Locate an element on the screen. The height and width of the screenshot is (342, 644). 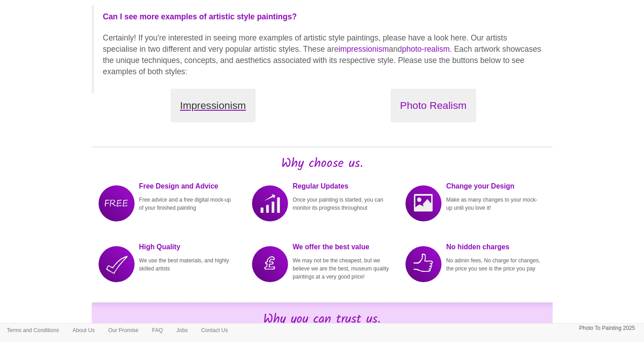
button: Photo Realism is located at coordinates (433, 105).